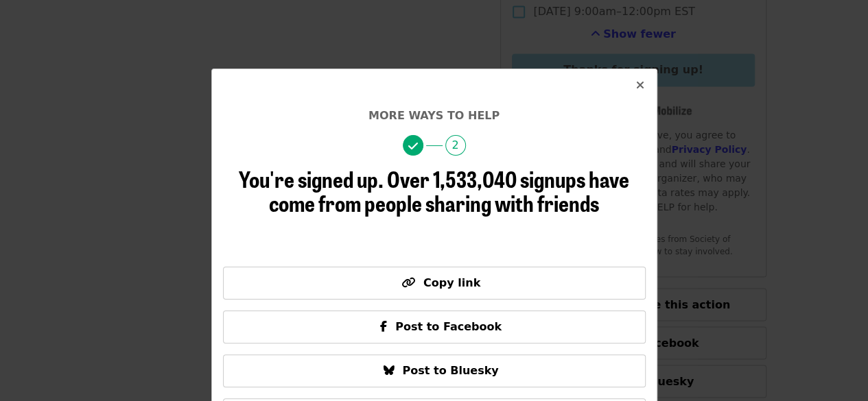 The image size is (868, 401). What do you see at coordinates (434, 283) in the screenshot?
I see `button: Copy link` at bounding box center [434, 283].